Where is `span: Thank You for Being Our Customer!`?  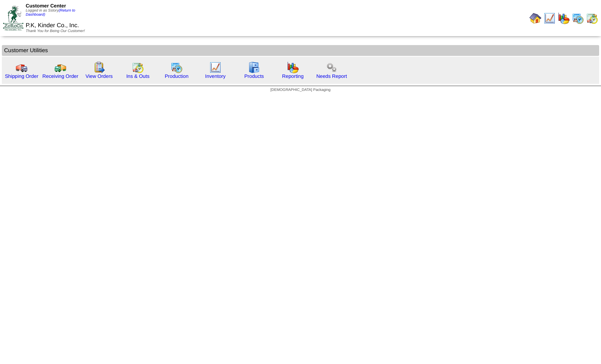 span: Thank You for Being Our Customer! is located at coordinates (55, 30).